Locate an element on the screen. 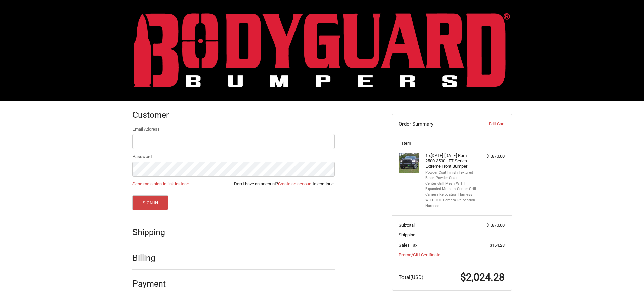 The height and width of the screenshot is (306, 644). label: Email Address is located at coordinates (233, 129).